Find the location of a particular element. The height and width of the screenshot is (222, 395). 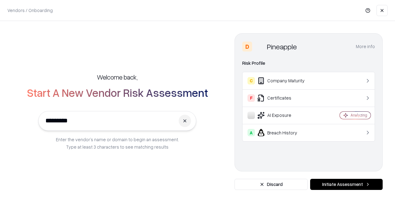

div: D is located at coordinates (247, 47).